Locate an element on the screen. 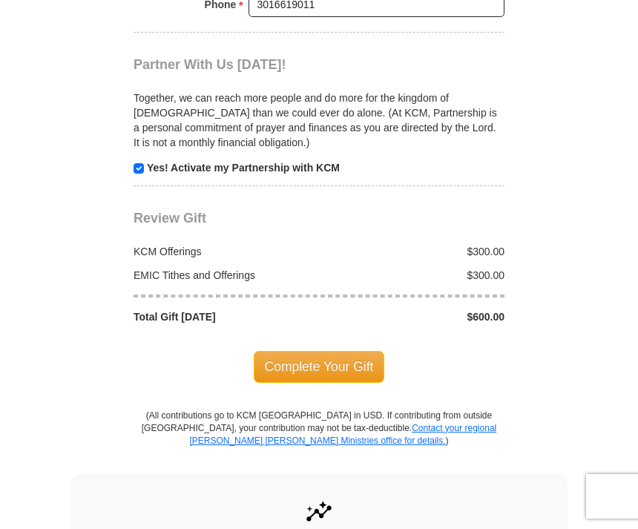 The height and width of the screenshot is (529, 638). span: Review Gift is located at coordinates (170, 218).